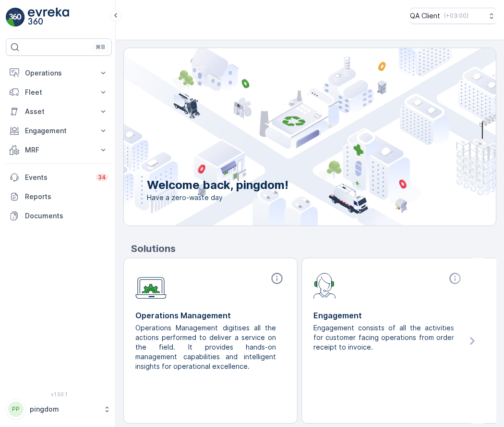 The image size is (504, 427). I want to click on p: Welcome back, pingdom!, so click(218, 185).